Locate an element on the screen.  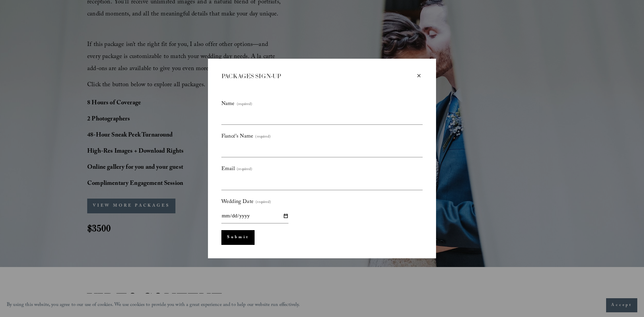
span: Wedding Date is located at coordinates (237, 202).